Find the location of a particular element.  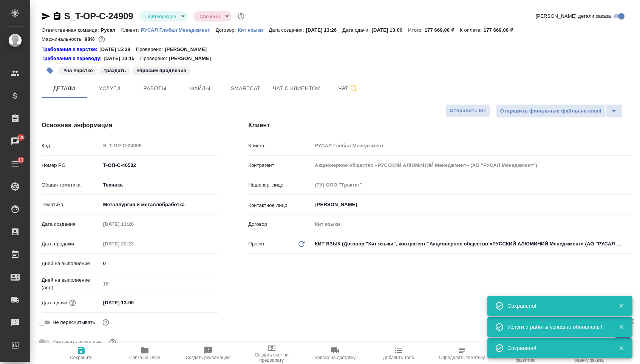

span: Создать счет на предоплату is located at coordinates (272, 357).